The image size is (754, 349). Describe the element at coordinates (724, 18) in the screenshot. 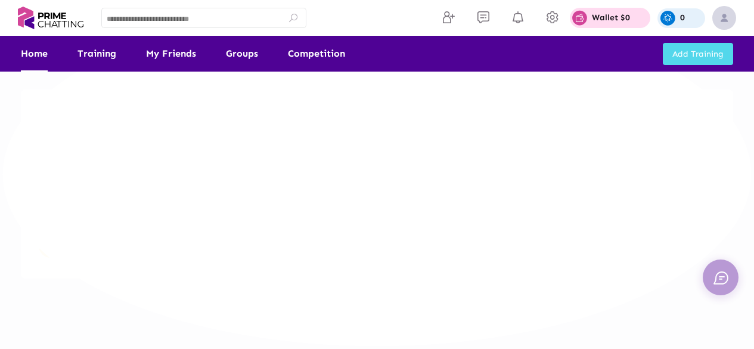

I see `img: img` at that location.